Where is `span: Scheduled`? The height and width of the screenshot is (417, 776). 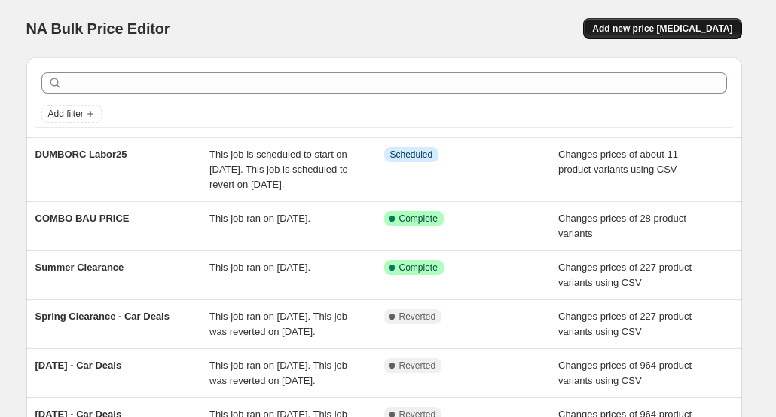 span: Scheduled is located at coordinates (411, 154).